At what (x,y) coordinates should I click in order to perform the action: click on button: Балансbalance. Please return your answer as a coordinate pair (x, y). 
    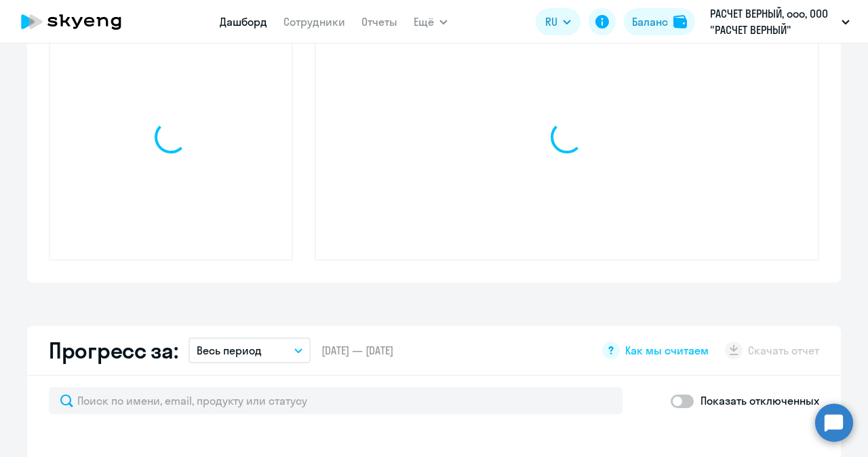
    Looking at the image, I should click on (660, 22).